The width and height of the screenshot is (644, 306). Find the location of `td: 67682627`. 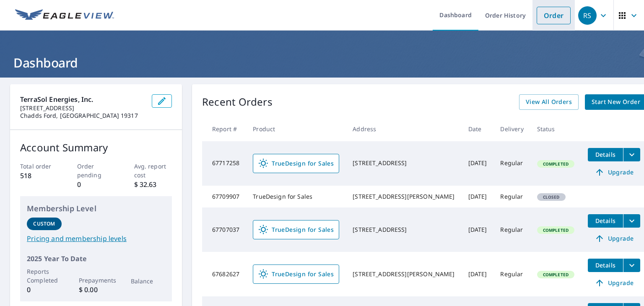

td: 67682627 is located at coordinates (224, 274).